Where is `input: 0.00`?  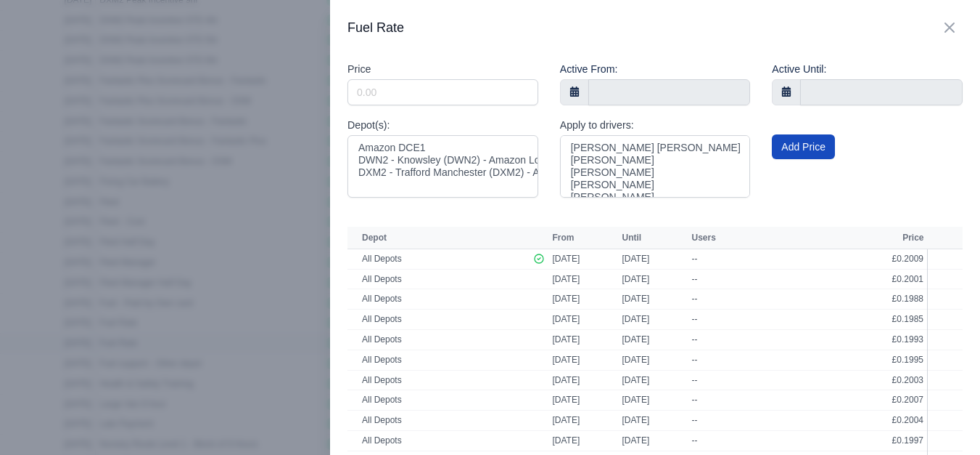 input: 0.00 is located at coordinates (442, 92).